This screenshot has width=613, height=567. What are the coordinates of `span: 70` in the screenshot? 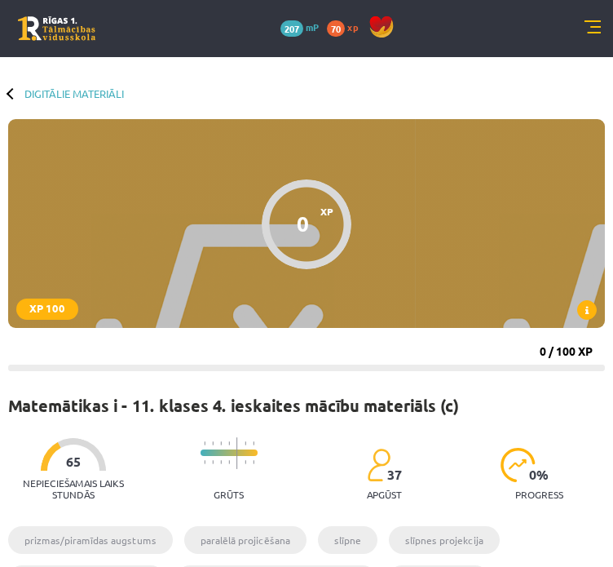 It's located at (336, 29).